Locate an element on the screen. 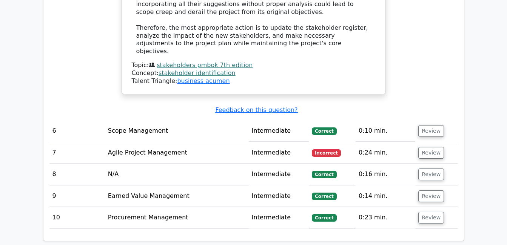  td: 0:14 min. is located at coordinates (385, 196).